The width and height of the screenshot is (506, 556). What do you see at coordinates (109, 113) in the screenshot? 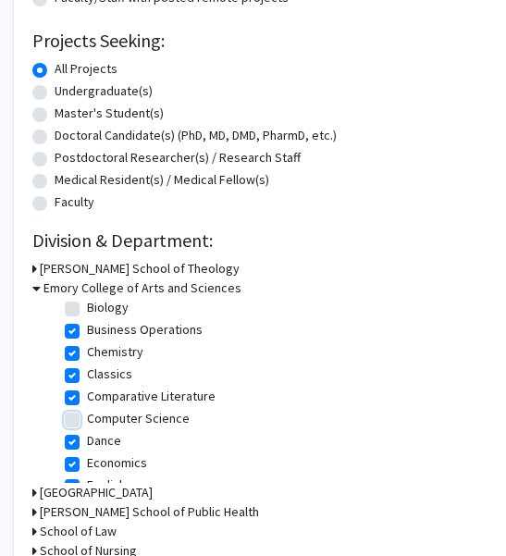
I see `label: Master's Student(s)` at bounding box center [109, 113].